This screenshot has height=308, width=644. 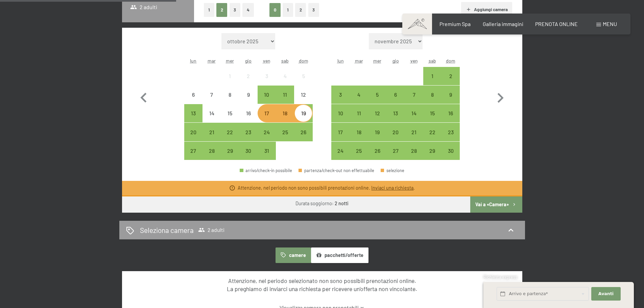 I want to click on a: PRENOTA ONLINE, so click(x=557, y=24).